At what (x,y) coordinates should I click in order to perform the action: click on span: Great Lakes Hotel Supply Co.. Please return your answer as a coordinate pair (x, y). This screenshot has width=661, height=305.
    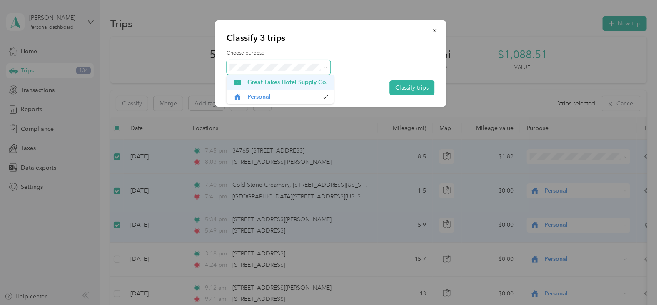
    Looking at the image, I should click on (288, 82).